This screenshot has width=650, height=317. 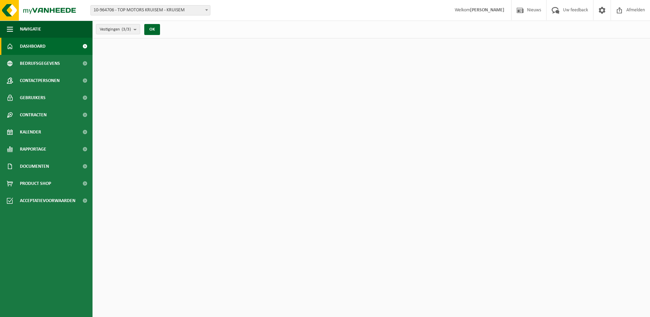 What do you see at coordinates (40, 81) in the screenshot?
I see `span: Contactpersonen` at bounding box center [40, 81].